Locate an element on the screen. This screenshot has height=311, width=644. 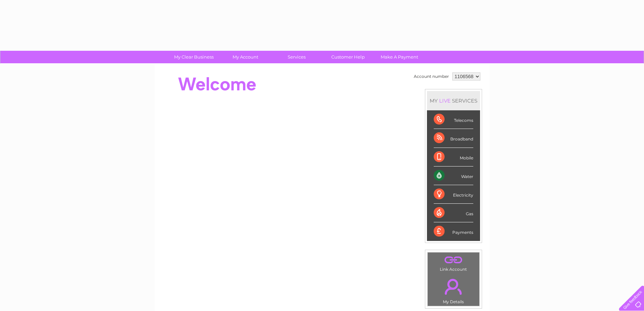
a: Customer Help is located at coordinates (348, 57).